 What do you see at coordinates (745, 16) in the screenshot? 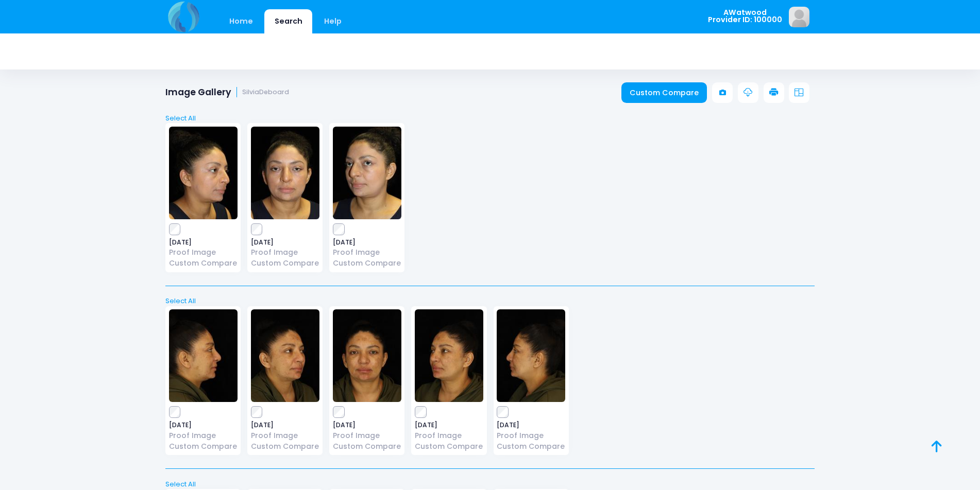
I see `span: AWatwood Provider ID: 100000` at bounding box center [745, 16].